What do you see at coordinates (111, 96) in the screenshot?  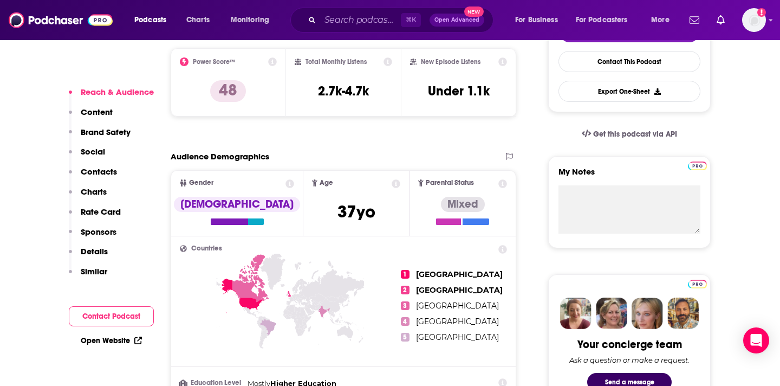 I see `button: Reach & Audience` at bounding box center [111, 96].